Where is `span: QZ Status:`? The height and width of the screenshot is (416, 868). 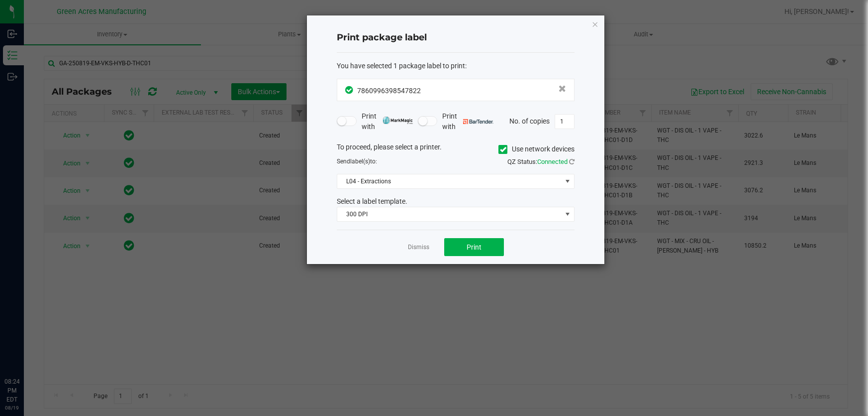
span: QZ Status: is located at coordinates (540, 162).